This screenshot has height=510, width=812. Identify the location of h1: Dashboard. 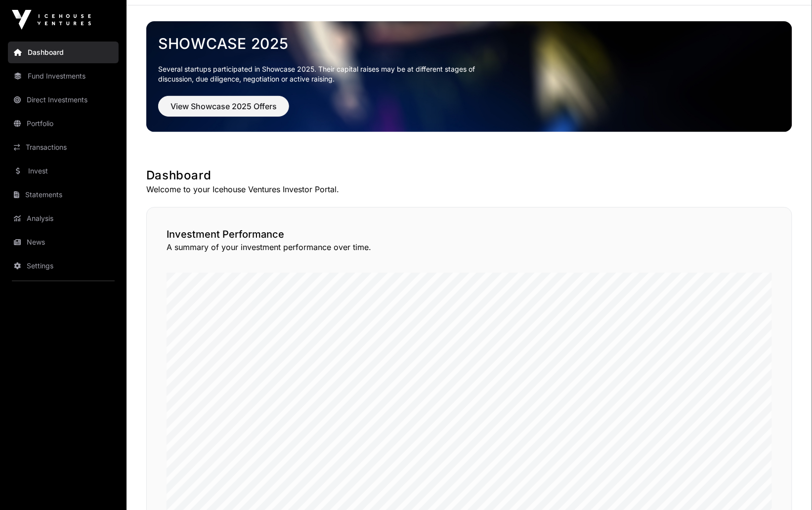
(469, 175).